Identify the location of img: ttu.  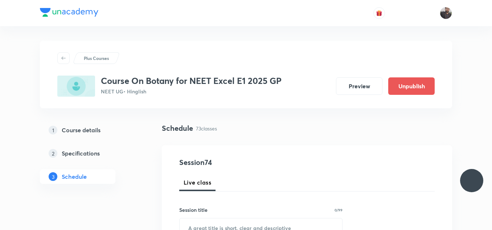
(472, 180).